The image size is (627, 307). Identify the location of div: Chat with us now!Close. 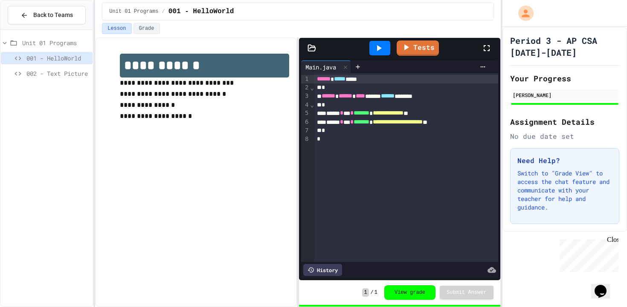
(31, 29).